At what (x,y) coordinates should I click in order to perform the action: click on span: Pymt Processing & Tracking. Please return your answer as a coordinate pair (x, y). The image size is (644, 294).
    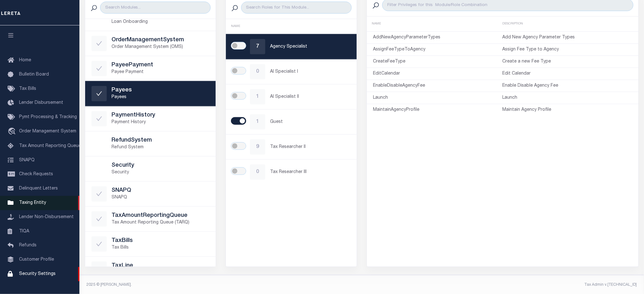
    Looking at the image, I should click on (48, 117).